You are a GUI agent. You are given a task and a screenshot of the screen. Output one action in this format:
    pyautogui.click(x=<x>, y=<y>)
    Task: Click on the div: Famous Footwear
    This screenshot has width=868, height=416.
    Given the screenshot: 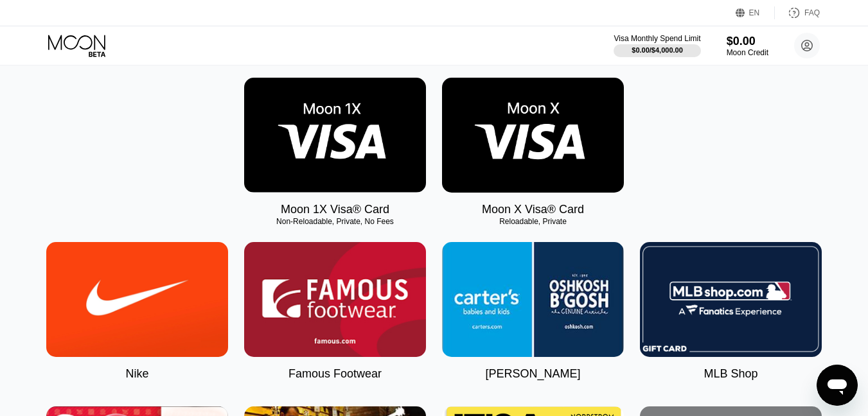 What is the action you would take?
    pyautogui.click(x=335, y=374)
    